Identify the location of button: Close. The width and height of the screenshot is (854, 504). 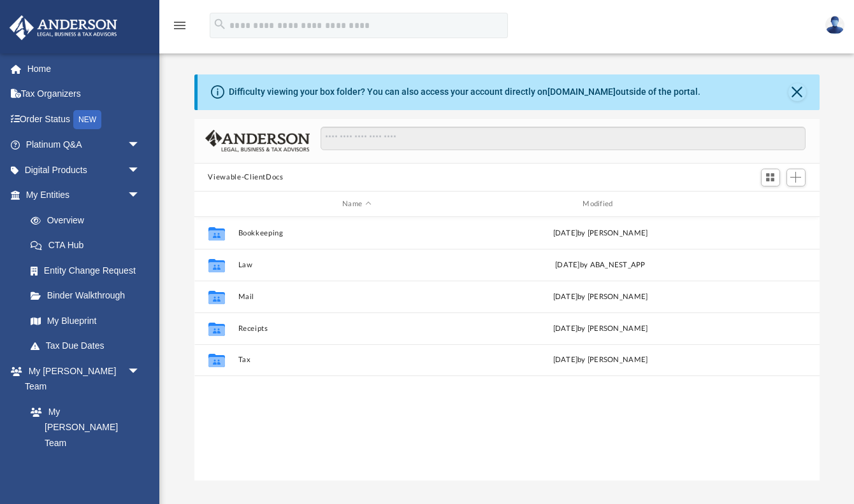
(797, 92).